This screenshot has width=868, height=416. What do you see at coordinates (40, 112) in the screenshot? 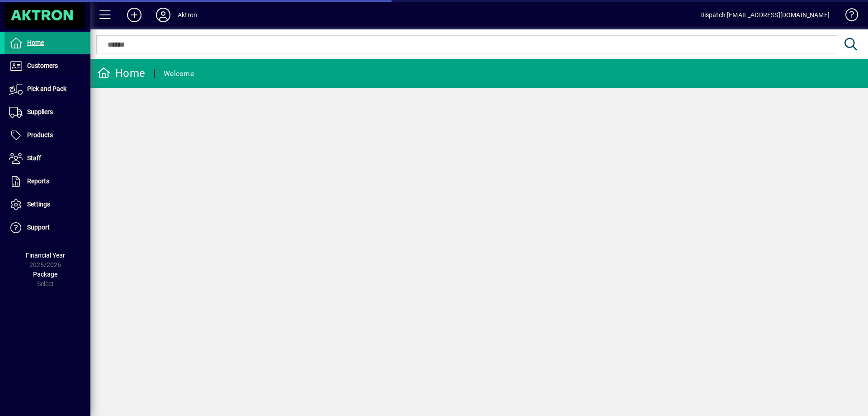
I see `span: Suppliers` at bounding box center [40, 112].